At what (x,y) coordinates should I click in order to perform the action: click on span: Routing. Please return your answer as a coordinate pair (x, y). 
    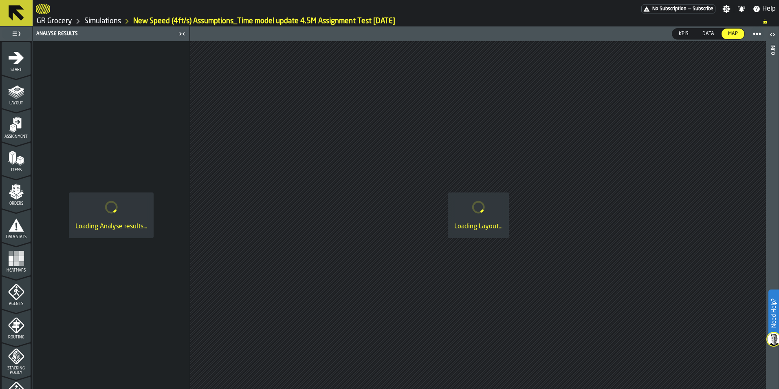
    Looking at the image, I should click on (16, 337).